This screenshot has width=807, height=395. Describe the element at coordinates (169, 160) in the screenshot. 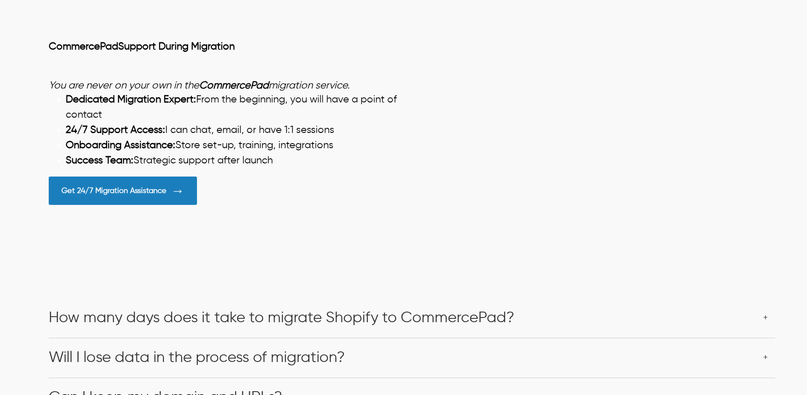

I see `span: Strategic support after launch` at that location.